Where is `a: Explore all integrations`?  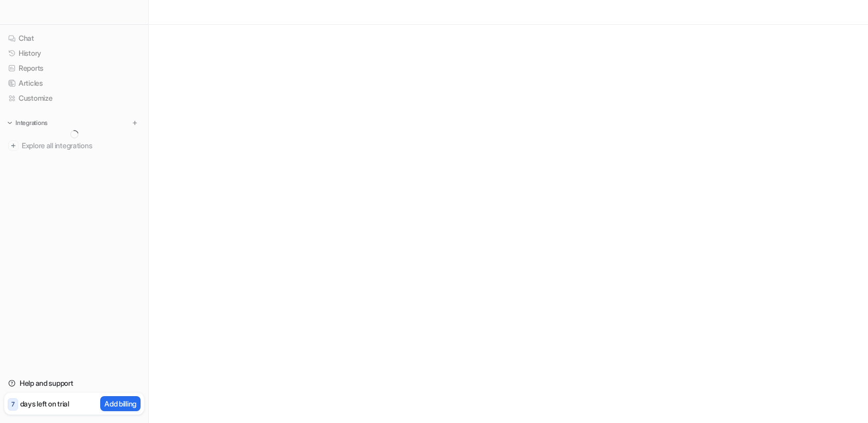
a: Explore all integrations is located at coordinates (74, 146).